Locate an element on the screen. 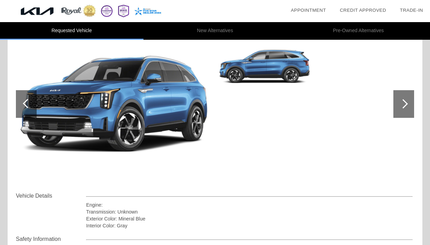  a: Appointment is located at coordinates (308, 10).